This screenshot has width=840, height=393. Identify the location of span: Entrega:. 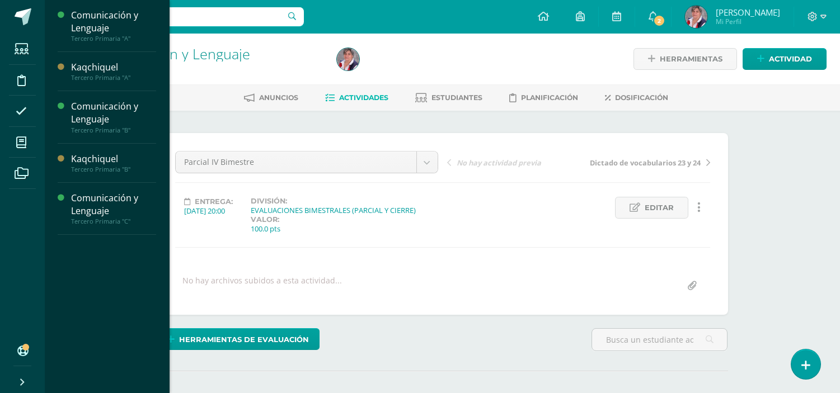
(214, 201).